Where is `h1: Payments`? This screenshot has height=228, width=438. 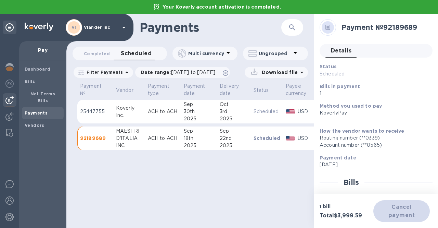 h1: Payments is located at coordinates (210, 27).